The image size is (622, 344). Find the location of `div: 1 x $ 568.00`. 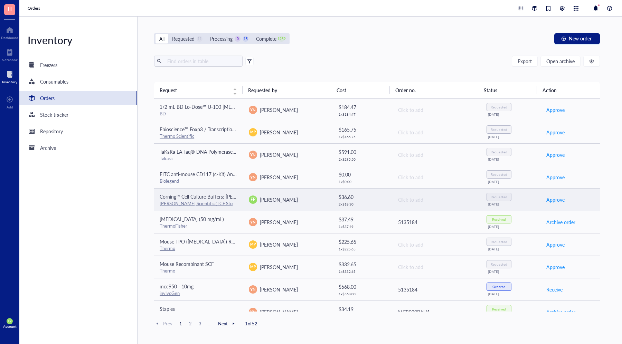

div: 1 x $ 568.00 is located at coordinates (362, 294).